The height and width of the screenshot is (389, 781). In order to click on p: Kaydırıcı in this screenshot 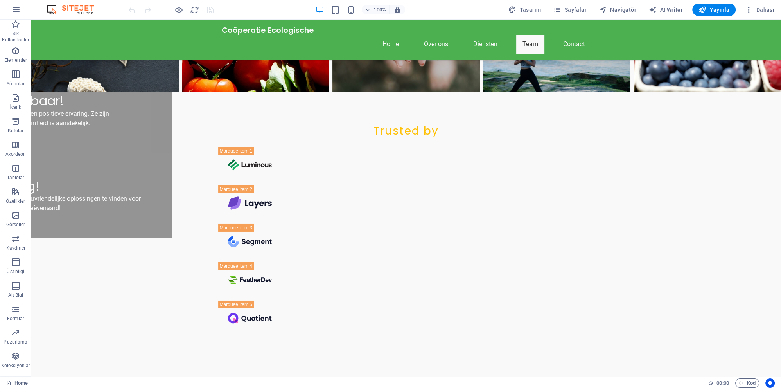, I will do `click(16, 248)`.